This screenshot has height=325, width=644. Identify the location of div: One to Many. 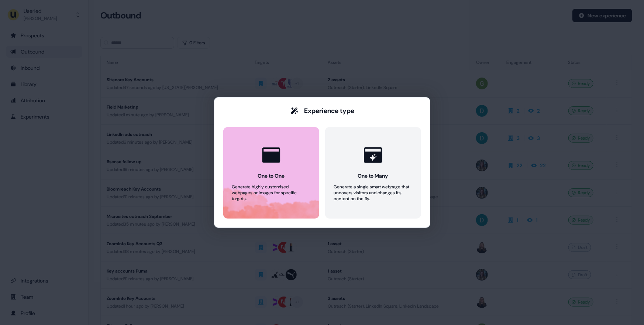
(373, 176).